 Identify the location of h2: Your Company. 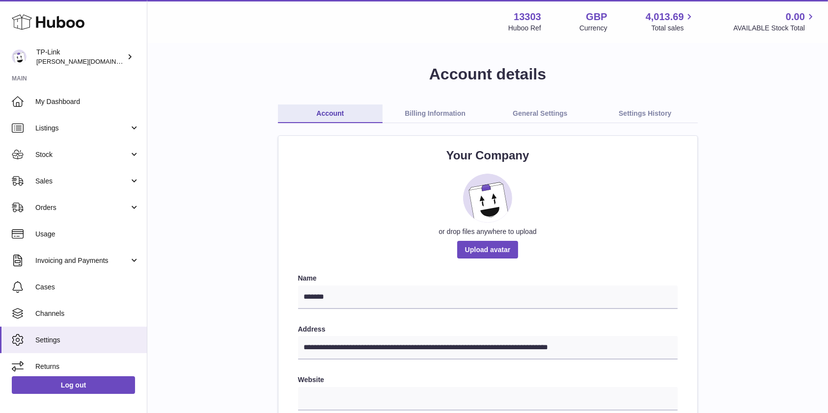
(488, 156).